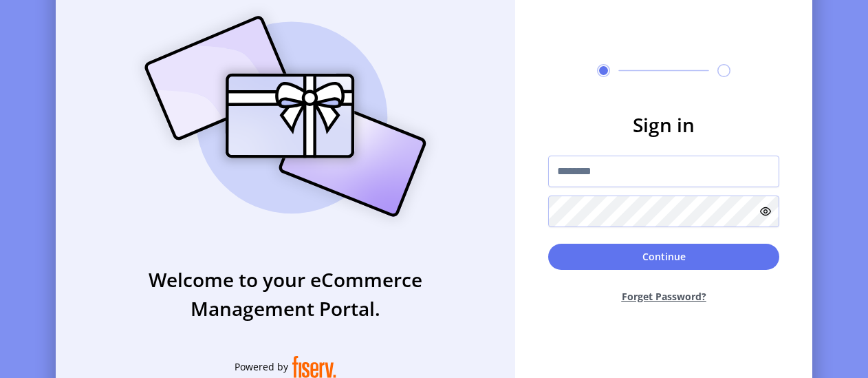  What do you see at coordinates (286, 116) in the screenshot?
I see `img: card_Illustration.svg` at bounding box center [286, 116].